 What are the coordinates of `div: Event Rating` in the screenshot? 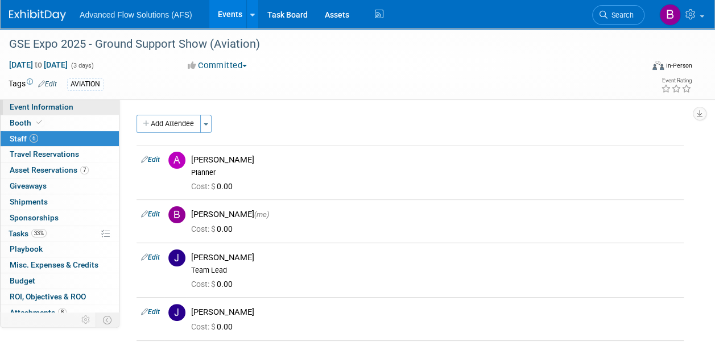 It's located at (676, 81).